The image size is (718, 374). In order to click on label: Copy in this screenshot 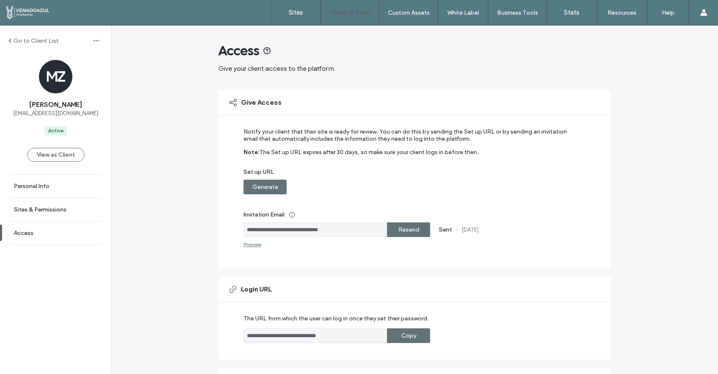, I will do `click(409, 335)`.